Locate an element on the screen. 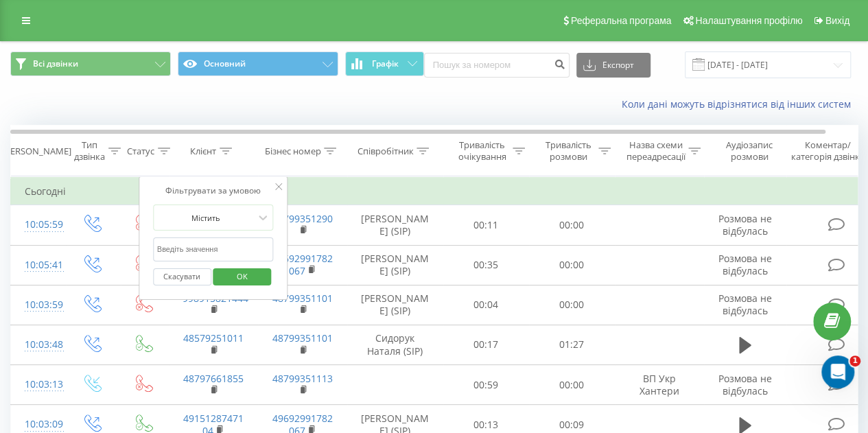  div: Статус is located at coordinates (140, 151).